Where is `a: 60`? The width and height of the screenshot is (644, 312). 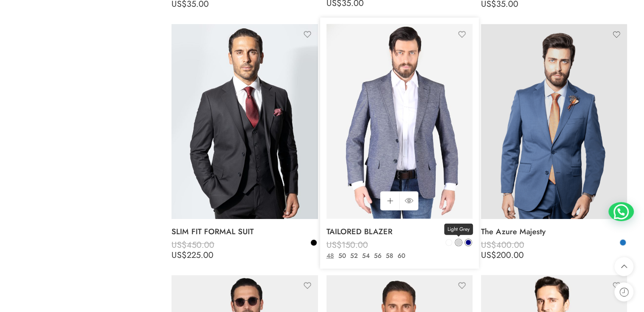 a: 60 is located at coordinates (401, 256).